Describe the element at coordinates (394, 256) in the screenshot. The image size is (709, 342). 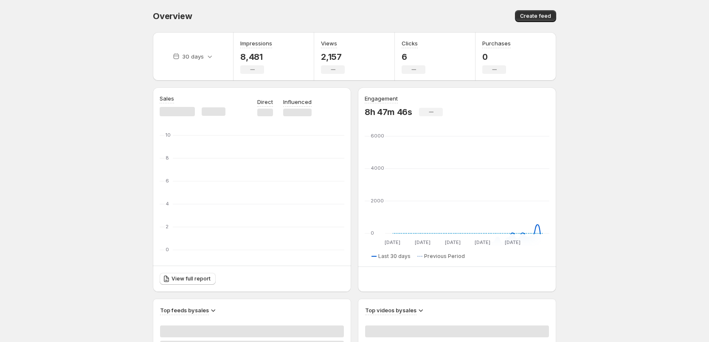
I see `span: Last 30 days` at that location.